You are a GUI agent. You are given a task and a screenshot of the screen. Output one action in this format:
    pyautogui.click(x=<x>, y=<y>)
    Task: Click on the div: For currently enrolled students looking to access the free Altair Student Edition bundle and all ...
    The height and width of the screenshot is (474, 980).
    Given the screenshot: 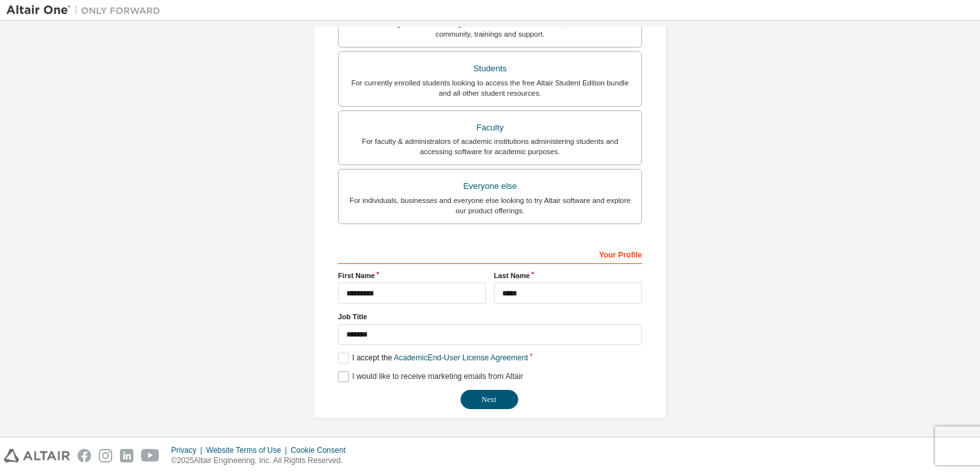 What is the action you would take?
    pyautogui.click(x=490, y=88)
    